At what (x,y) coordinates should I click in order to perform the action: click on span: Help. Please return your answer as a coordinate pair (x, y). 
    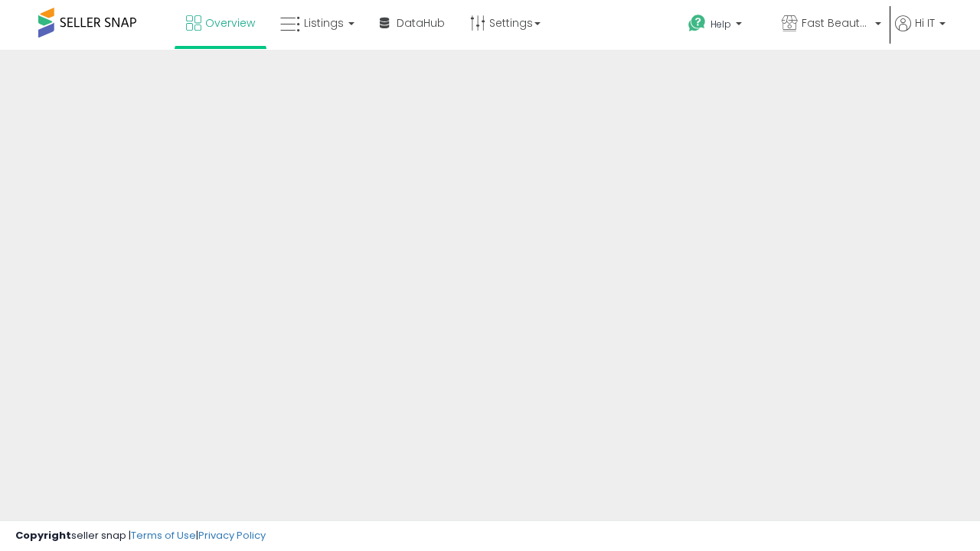
    Looking at the image, I should click on (720, 24).